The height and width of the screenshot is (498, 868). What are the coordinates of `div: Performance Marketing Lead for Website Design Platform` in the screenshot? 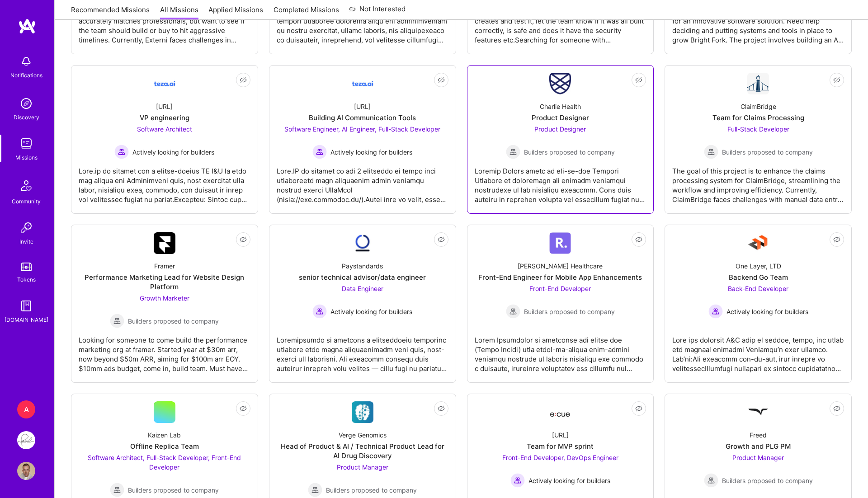 It's located at (165, 282).